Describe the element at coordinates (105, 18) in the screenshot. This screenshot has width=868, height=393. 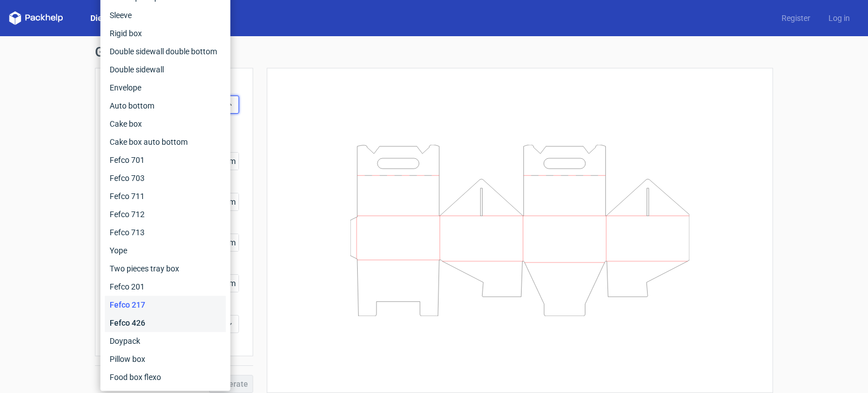
I see `a: Dielines` at that location.